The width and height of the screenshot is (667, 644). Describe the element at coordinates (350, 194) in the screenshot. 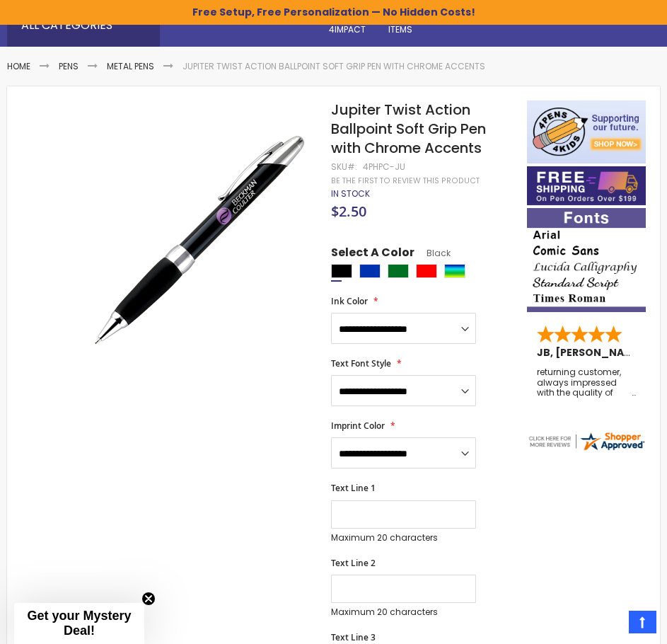

I see `div: Availability` at that location.